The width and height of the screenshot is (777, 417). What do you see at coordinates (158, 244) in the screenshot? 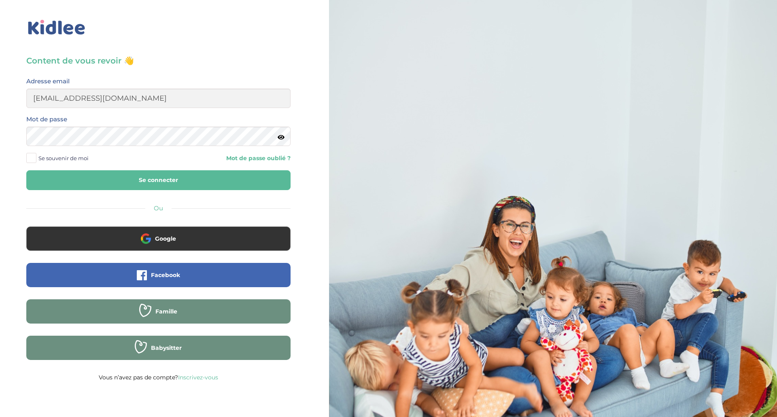
I see `a: Google` at bounding box center [158, 244].